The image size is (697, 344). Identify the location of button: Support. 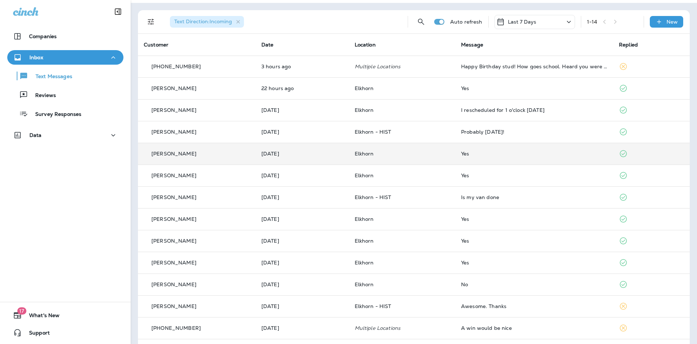
(65, 333).